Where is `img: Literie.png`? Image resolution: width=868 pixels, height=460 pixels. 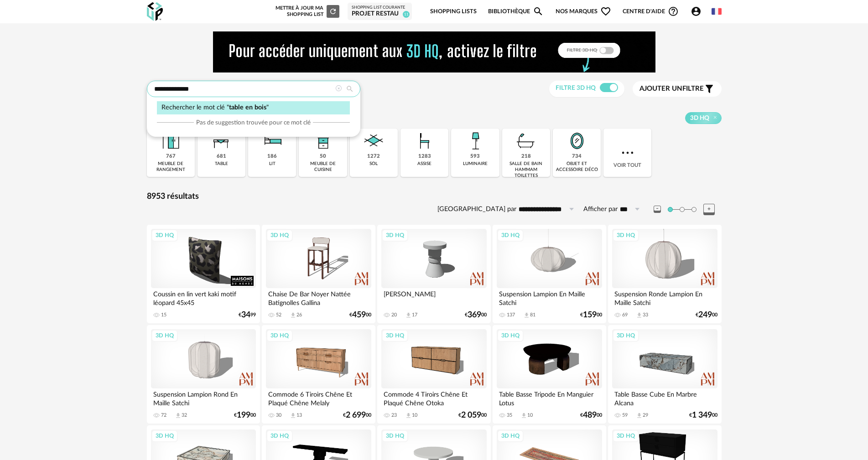 img: Literie.png is located at coordinates (273, 141).